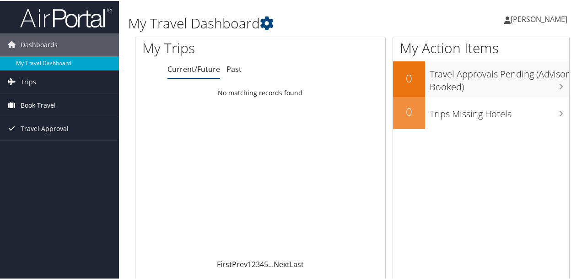  Describe the element at coordinates (481, 112) in the screenshot. I see `a: 0Trips Missing Hotels` at that location.